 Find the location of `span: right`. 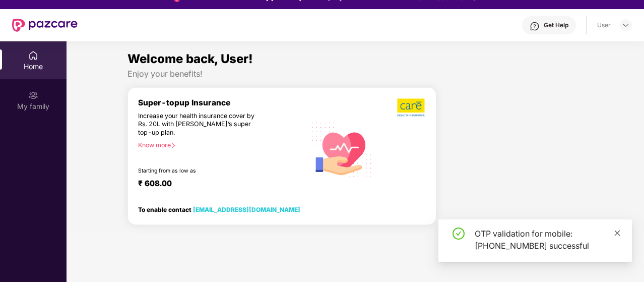

span: right is located at coordinates (173, 146).